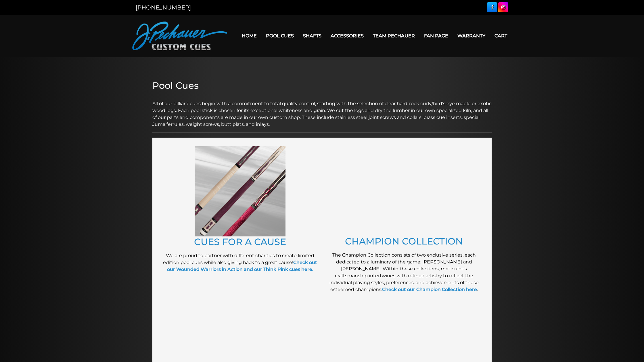  What do you see at coordinates (501, 36) in the screenshot?
I see `a: Cart` at bounding box center [501, 36].